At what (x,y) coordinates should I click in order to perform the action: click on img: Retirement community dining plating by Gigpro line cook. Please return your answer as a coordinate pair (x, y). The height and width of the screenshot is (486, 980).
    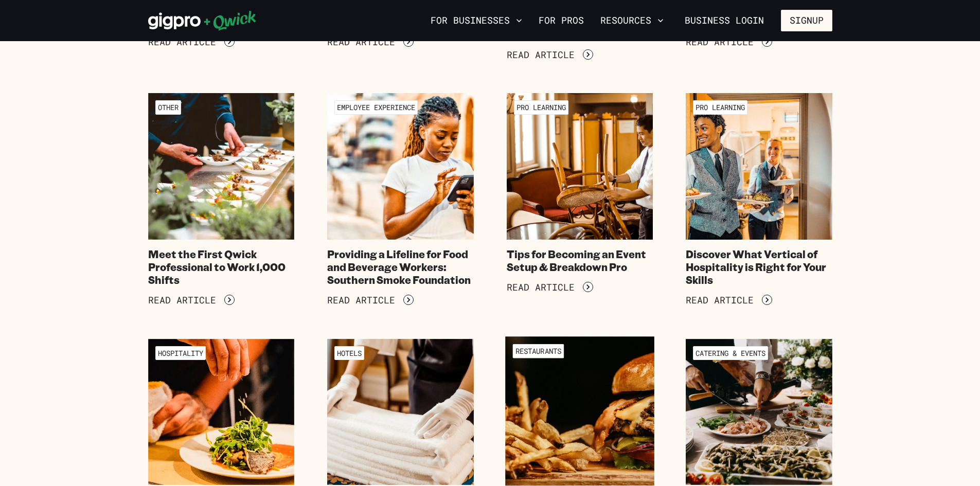
    Looking at the image, I should click on (221, 412).